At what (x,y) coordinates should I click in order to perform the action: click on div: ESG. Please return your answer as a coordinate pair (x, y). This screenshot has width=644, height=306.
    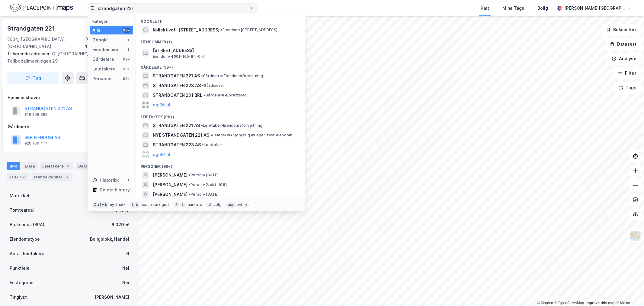
    Looking at the image, I should click on (18, 177).